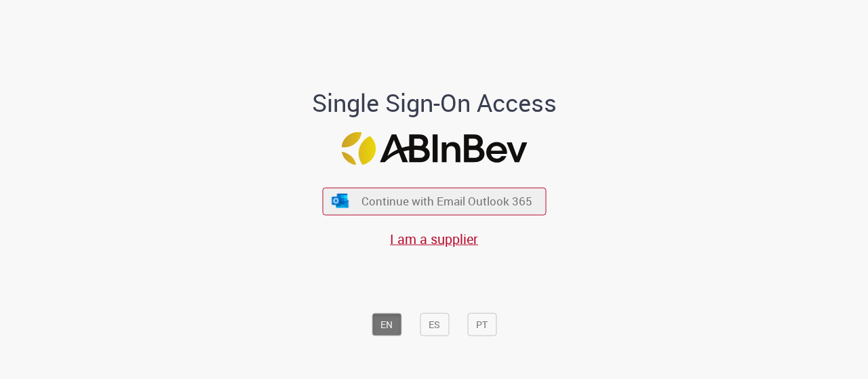  Describe the element at coordinates (434, 148) in the screenshot. I see `img: Logo ABInBev` at that location.